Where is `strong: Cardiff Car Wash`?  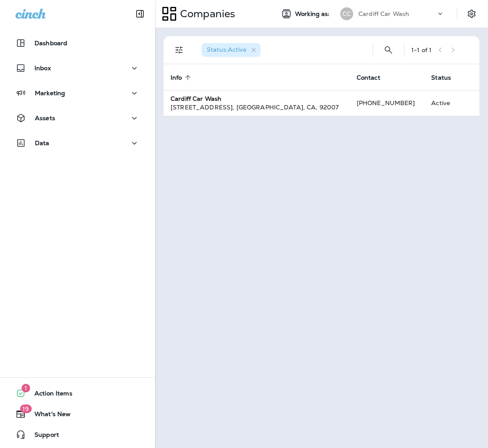
strong: Cardiff Car Wash is located at coordinates (196, 99).